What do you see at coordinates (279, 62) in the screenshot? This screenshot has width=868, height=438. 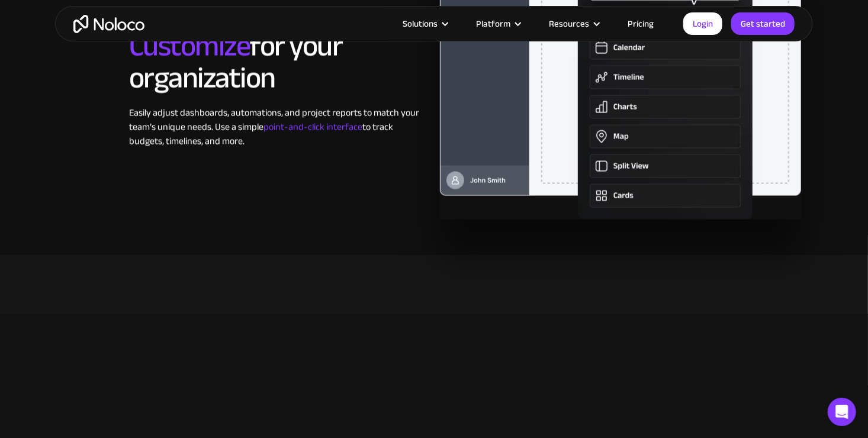 I see `h2: for your organization` at bounding box center [279, 62].